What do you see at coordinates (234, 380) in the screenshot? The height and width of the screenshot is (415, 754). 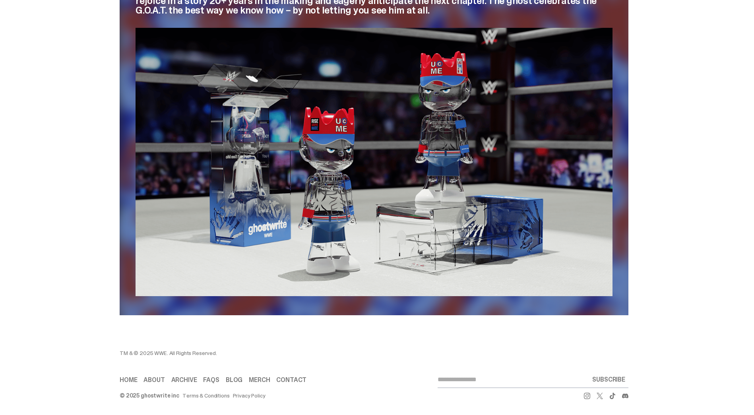 I see `a: Blog` at bounding box center [234, 380].